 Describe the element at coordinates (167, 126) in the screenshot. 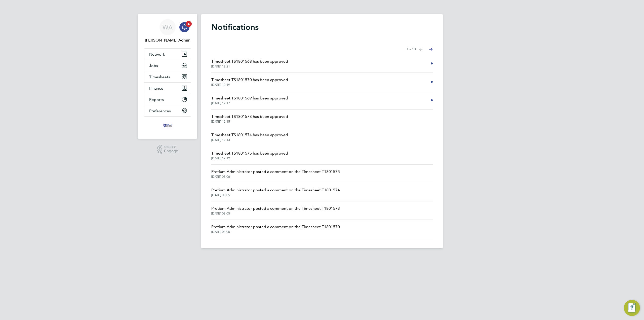

I see `img: wills-security-logo-retina.png` at that location.